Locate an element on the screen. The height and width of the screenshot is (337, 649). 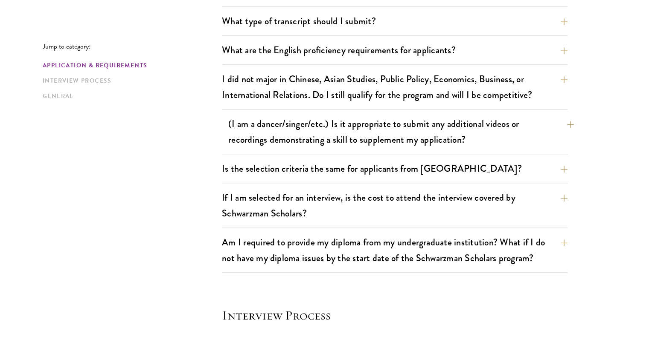
p: Jump to category: is located at coordinates (132, 46).